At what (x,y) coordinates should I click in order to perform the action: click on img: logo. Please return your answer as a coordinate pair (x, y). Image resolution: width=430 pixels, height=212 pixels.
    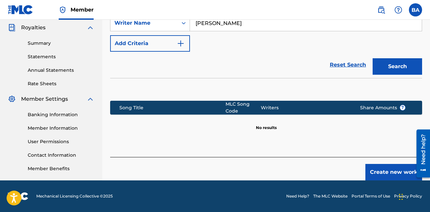
    Looking at the image, I should click on (18, 196).